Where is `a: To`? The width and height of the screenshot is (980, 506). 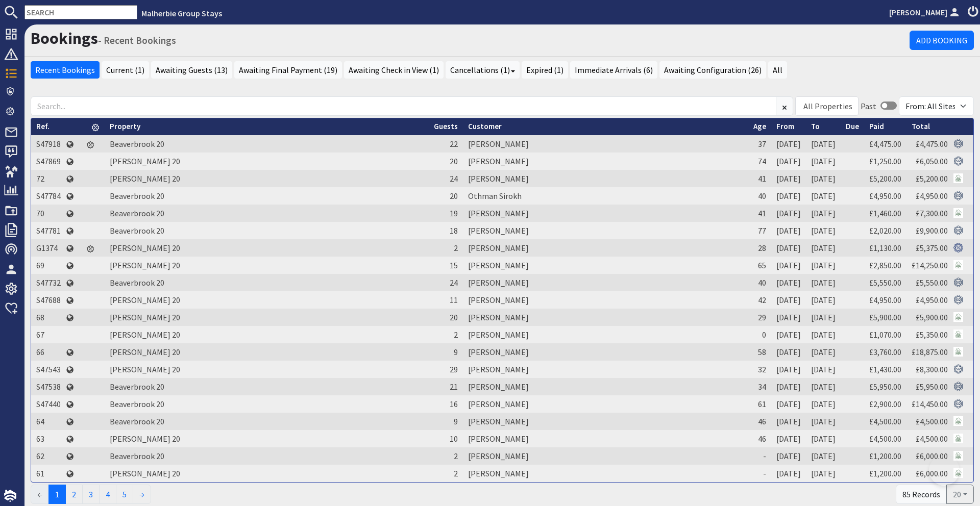
a: To is located at coordinates (815, 126).